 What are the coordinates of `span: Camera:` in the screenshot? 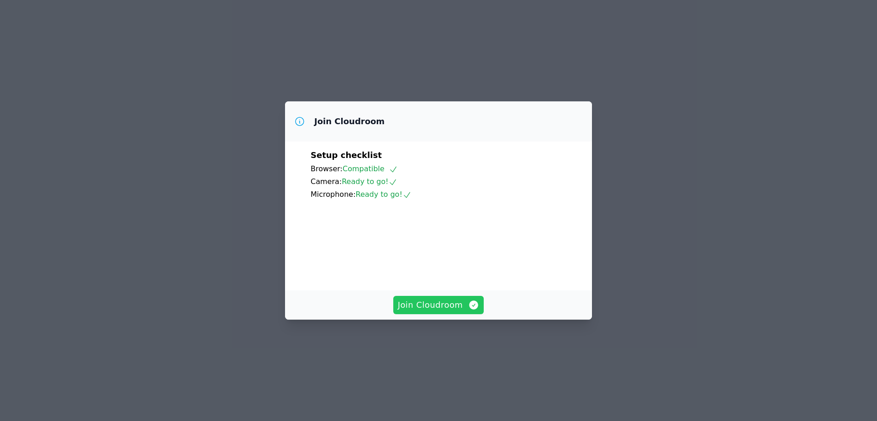 It's located at (326, 181).